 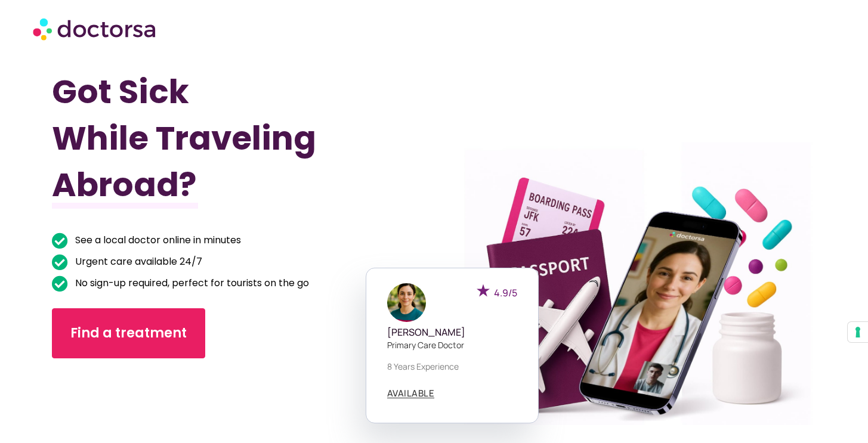 What do you see at coordinates (129, 334) in the screenshot?
I see `span: Find a treatment` at bounding box center [129, 334].